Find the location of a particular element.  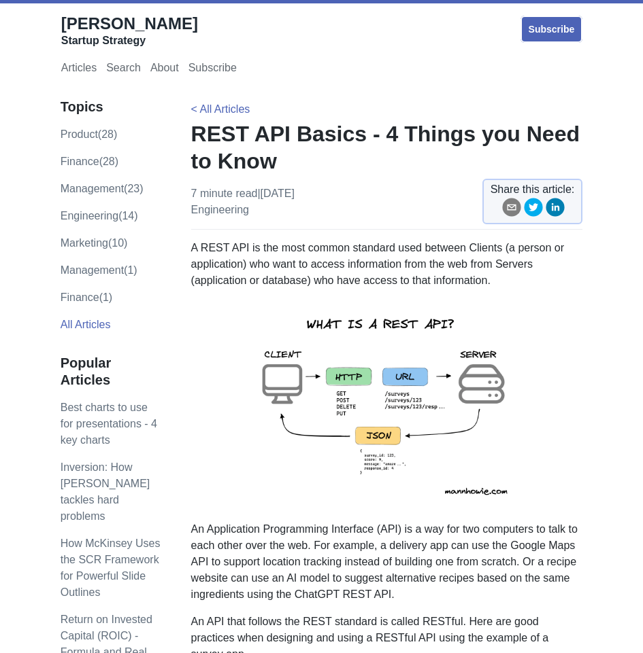

a: Management(1) is located at coordinates (99, 270).